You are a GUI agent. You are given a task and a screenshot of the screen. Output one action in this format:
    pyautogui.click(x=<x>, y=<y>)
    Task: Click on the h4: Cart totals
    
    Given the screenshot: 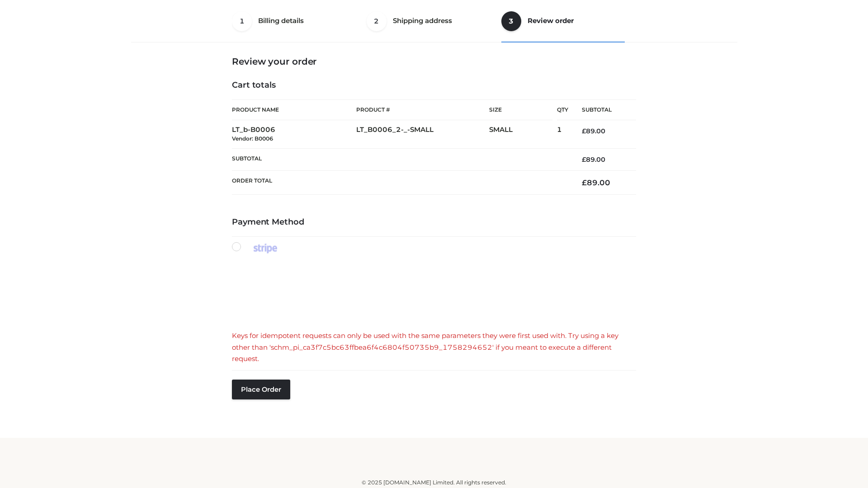 What is the action you would take?
    pyautogui.click(x=434, y=85)
    